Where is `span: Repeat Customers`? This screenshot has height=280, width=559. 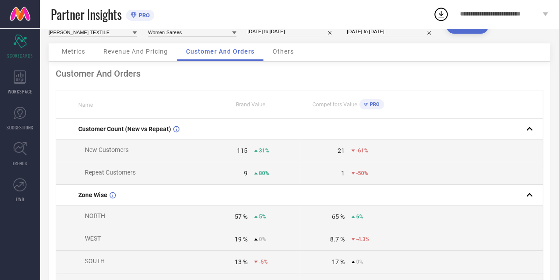 span: Repeat Customers is located at coordinates (110, 172).